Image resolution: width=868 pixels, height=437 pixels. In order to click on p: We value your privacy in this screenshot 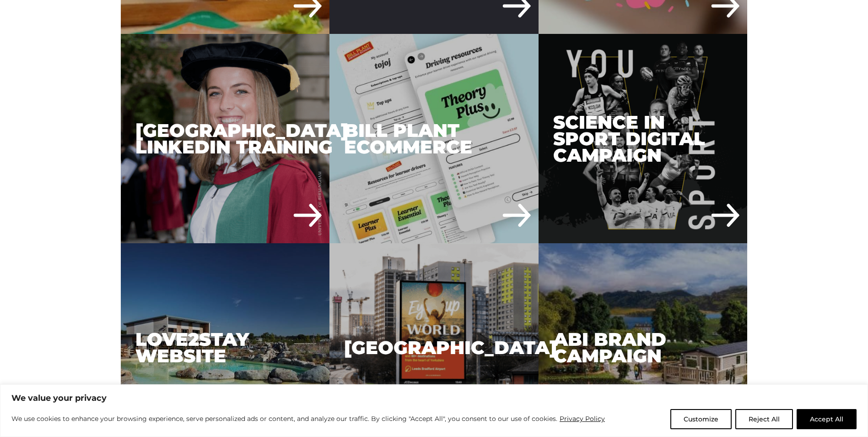, I will do `click(434, 398)`.